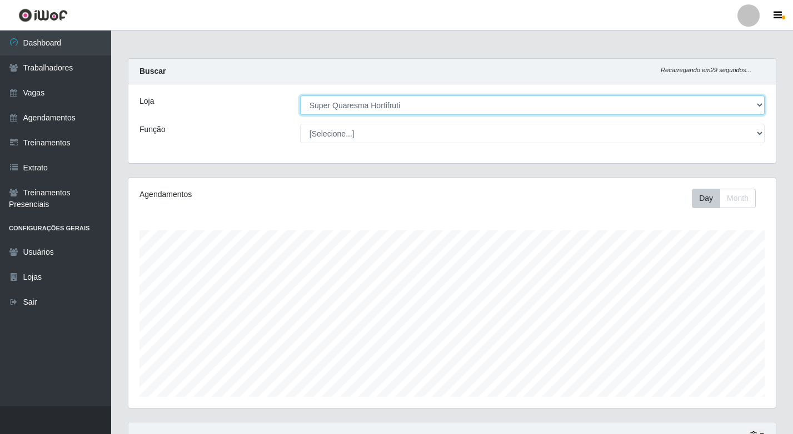 The height and width of the screenshot is (434, 793). I want to click on img: CoreUI Logo, so click(43, 15).